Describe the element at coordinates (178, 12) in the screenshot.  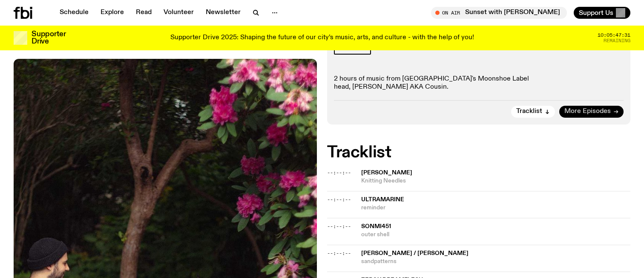
I see `a: Volunteer` at that location.